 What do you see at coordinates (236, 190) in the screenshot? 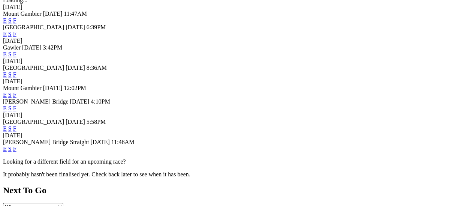
I see `h2: Next To Go` at bounding box center [236, 190].